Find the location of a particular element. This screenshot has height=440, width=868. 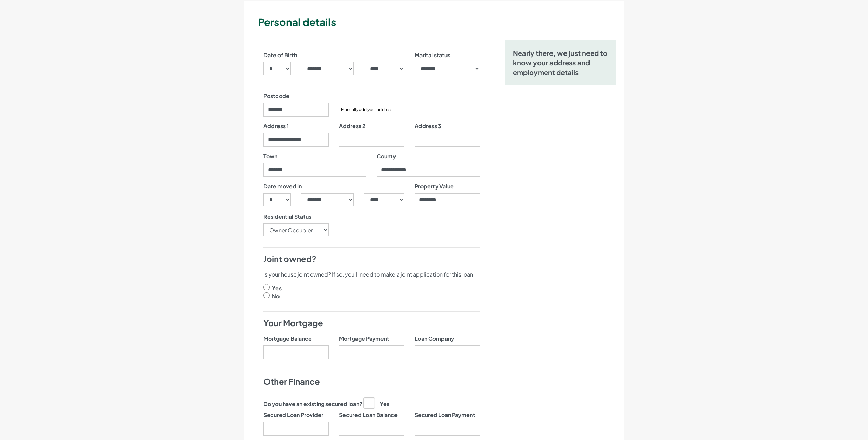

label: Loan Company is located at coordinates (434, 338).